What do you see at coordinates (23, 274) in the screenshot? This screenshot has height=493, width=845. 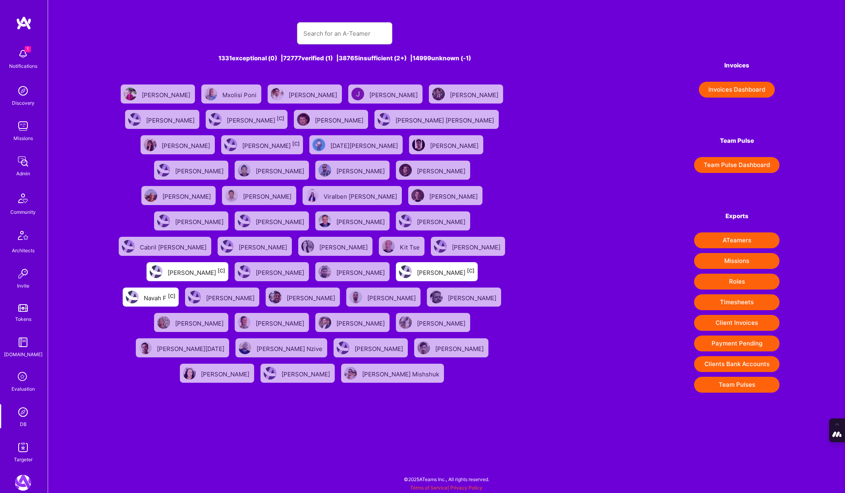 I see `img: Invite` at bounding box center [23, 274].